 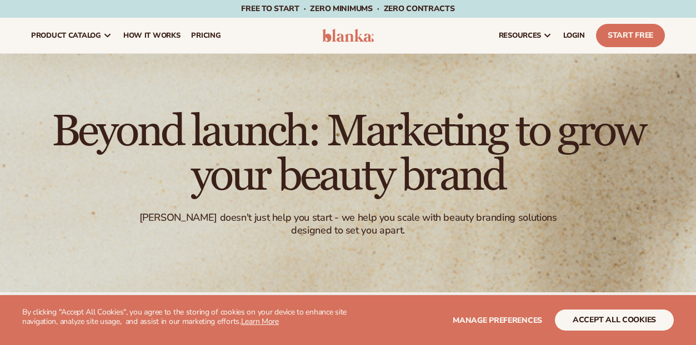 I want to click on a: pricing, so click(x=205, y=36).